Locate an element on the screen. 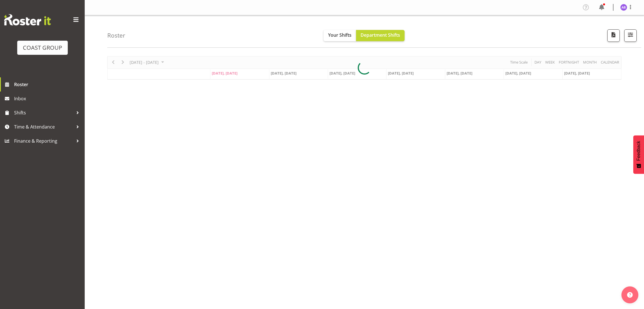 This screenshot has width=644, height=309. span: Shifts is located at coordinates (43, 113).